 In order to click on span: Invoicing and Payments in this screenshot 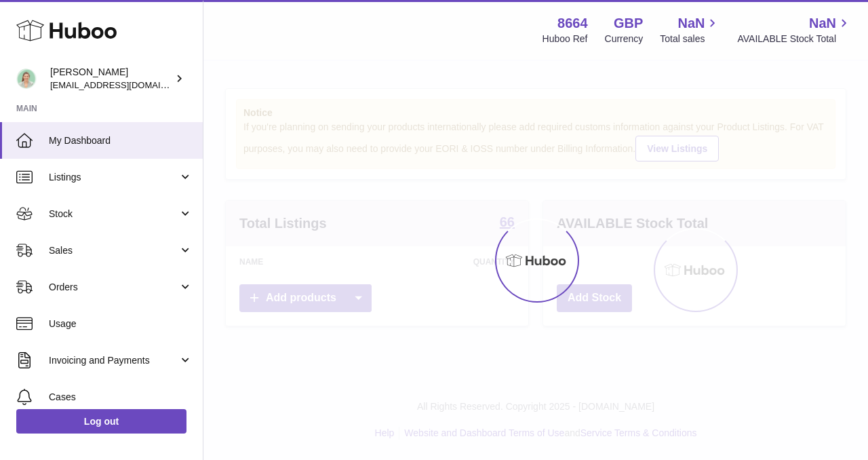, I will do `click(113, 360)`.